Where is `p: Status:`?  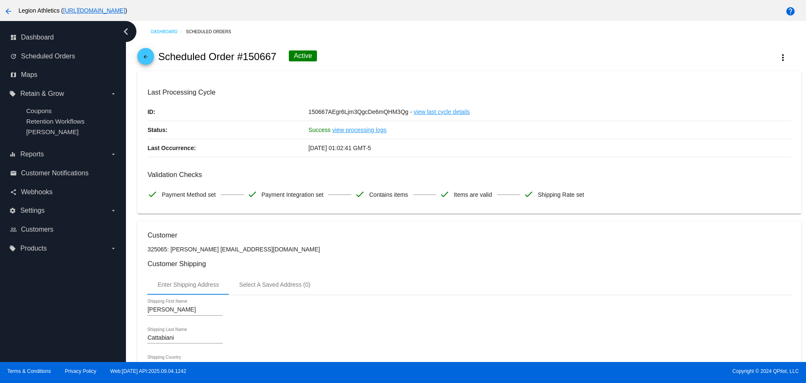
p: Status: is located at coordinates (228, 130).